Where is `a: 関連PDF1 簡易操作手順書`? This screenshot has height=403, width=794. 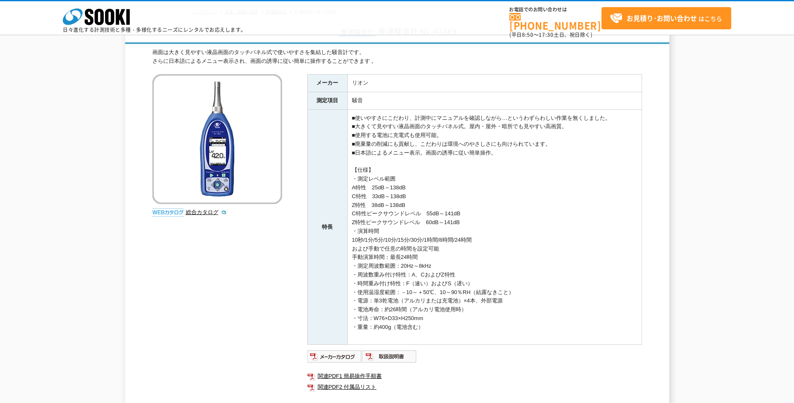 a: 関連PDF1 簡易操作手順書 is located at coordinates (475, 376).